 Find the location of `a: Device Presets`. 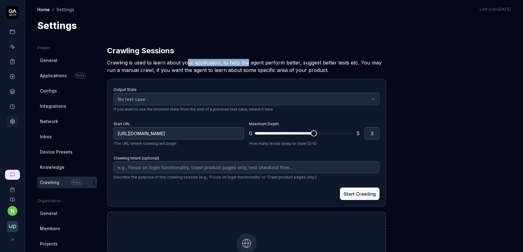

a: Device Presets is located at coordinates (67, 152).